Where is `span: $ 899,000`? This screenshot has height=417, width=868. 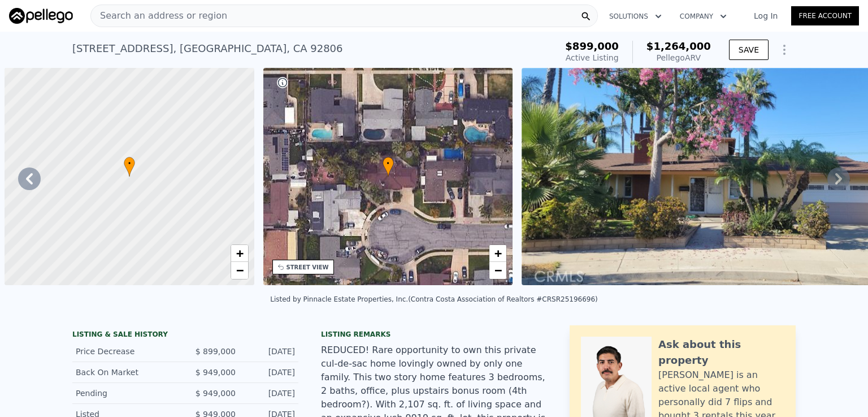
span: $ 899,000 is located at coordinates (215, 351).